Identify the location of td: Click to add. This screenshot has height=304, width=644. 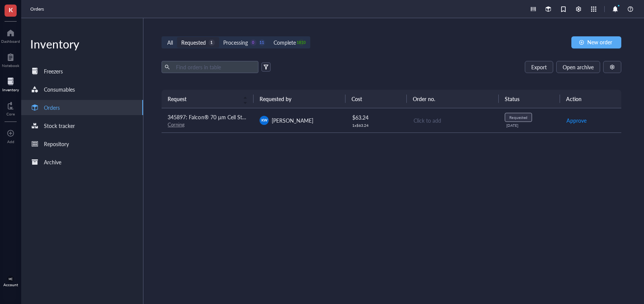
(452, 120).